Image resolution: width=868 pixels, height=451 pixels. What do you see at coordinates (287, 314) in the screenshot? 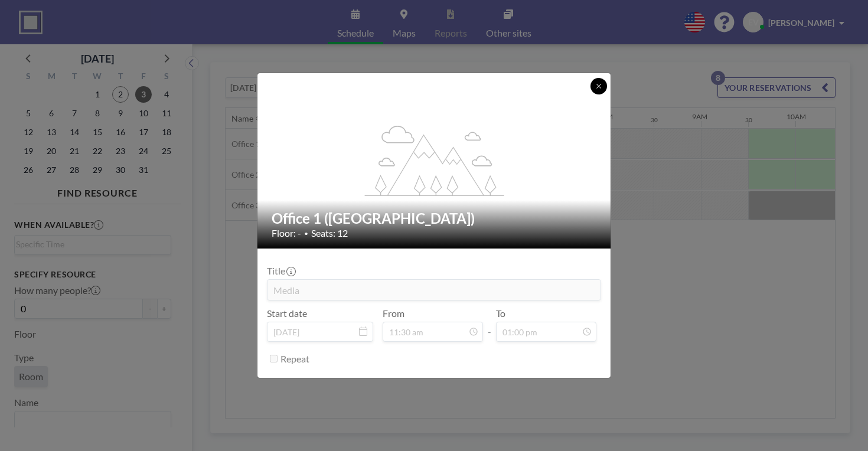
I see `label: Start date` at bounding box center [287, 314].